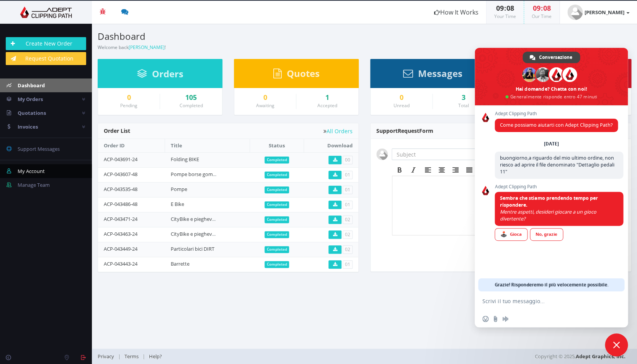 This screenshot has height=364, width=637. What do you see at coordinates (556, 125) in the screenshot?
I see `span: Come possiamo aiutarti con Adept Clipping Path?` at bounding box center [556, 125].